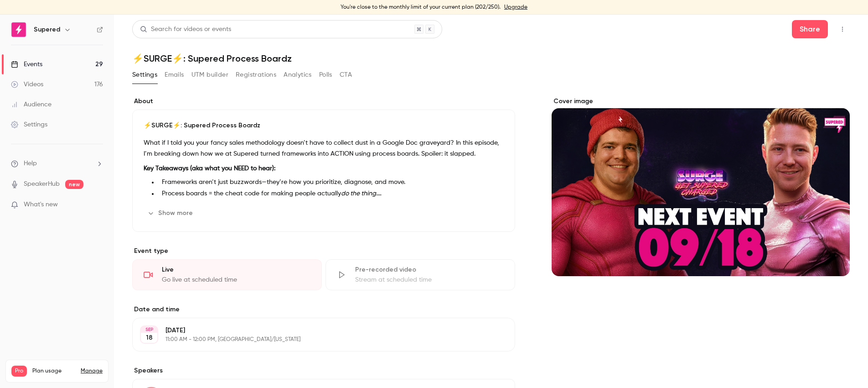 This screenshot has height=388, width=868. I want to click on p: ⚡️SURGE⚡️: Supered Process Boardz, so click(324, 125).